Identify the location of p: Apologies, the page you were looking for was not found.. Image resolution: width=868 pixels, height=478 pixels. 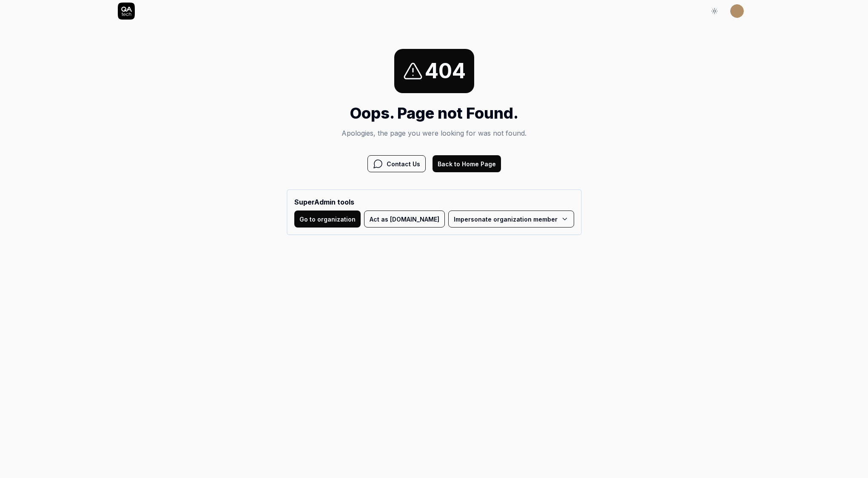
(434, 133).